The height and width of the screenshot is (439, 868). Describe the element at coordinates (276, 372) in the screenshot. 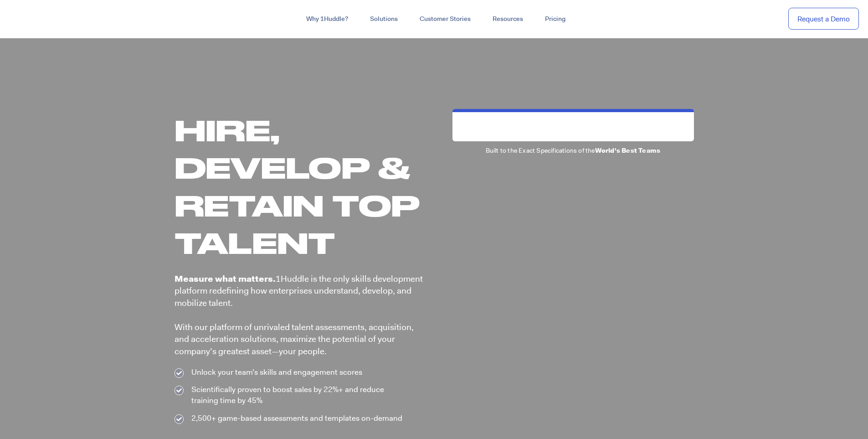

I see `span: Unlock your team’s skills and engagement scores` at that location.